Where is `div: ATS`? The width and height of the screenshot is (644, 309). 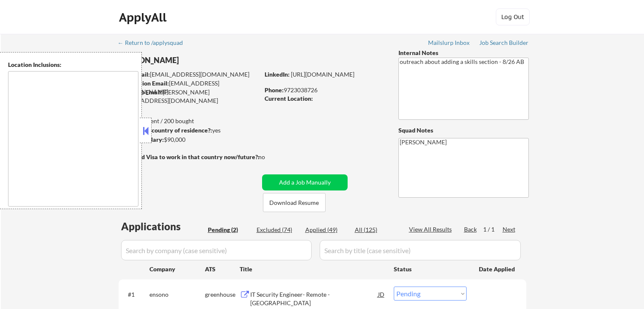 div: ATS is located at coordinates (222, 269).